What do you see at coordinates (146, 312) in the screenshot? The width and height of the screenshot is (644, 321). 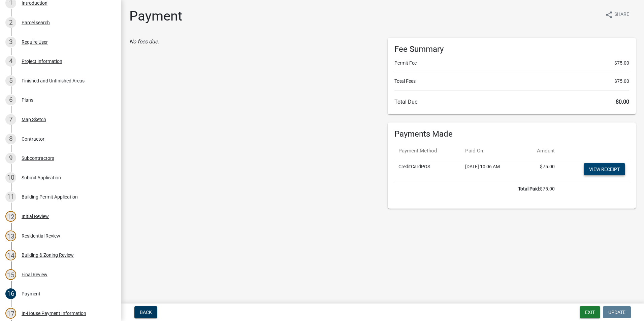 I see `span: Back` at bounding box center [146, 312].